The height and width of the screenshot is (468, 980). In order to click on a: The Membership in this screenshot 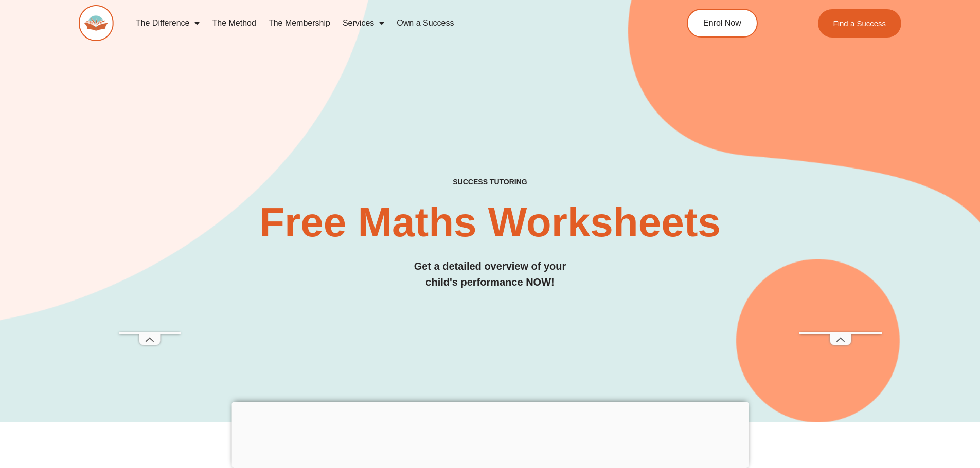, I will do `click(300, 23)`.